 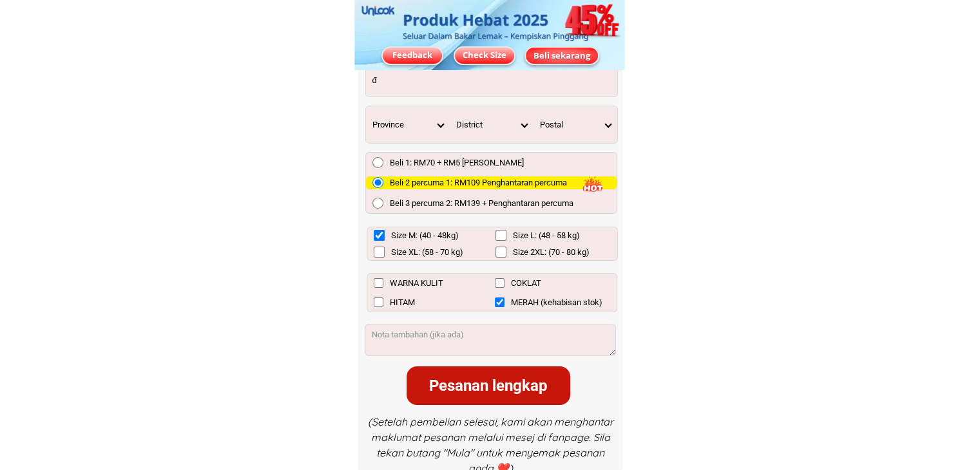 I want to click on span: Size 2XL: (70 - 80 kg), so click(x=551, y=252).